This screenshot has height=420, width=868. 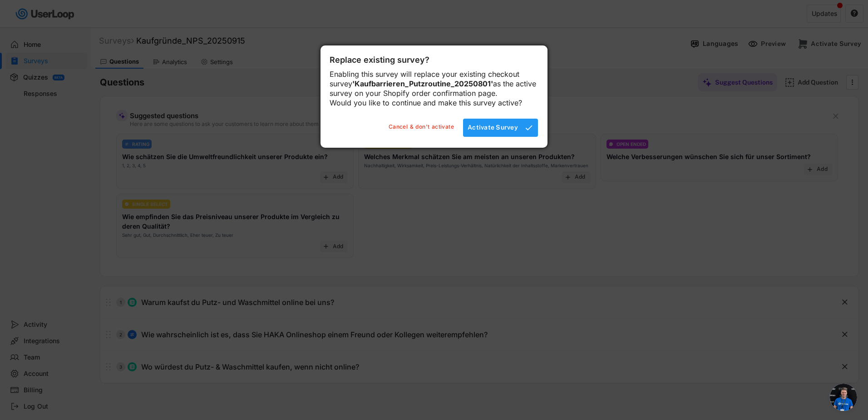 What do you see at coordinates (434, 60) in the screenshot?
I see `div: Replace existing survey?` at bounding box center [434, 60].